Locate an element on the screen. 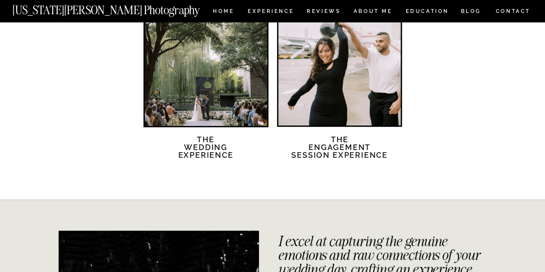 The width and height of the screenshot is (545, 272). h2: The Engagement session Experience is located at coordinates (340, 153).